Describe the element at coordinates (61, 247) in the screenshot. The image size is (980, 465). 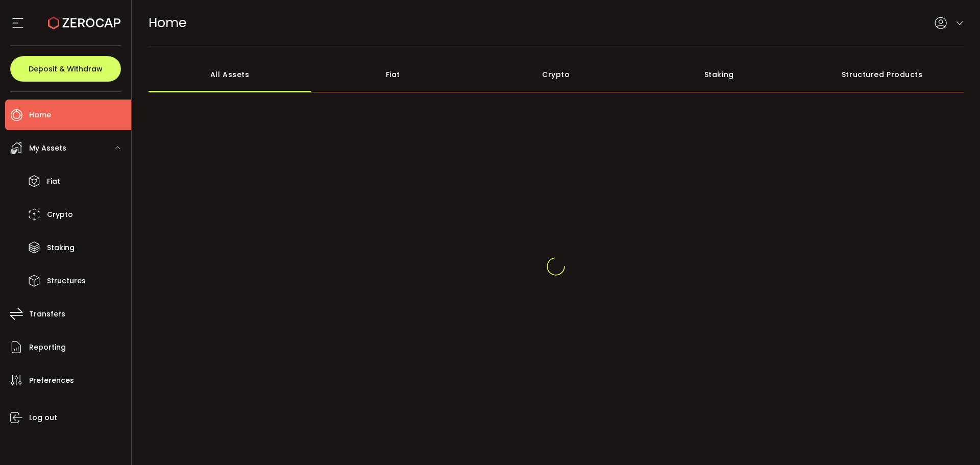
I see `span: Staking` at that location.